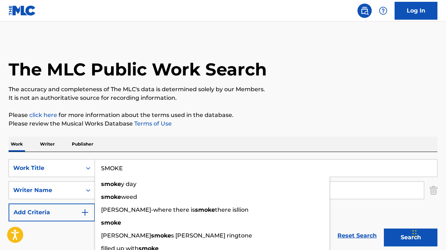 This screenshot has width=446, height=250. Describe the element at coordinates (411, 237) in the screenshot. I see `button: Search` at that location.